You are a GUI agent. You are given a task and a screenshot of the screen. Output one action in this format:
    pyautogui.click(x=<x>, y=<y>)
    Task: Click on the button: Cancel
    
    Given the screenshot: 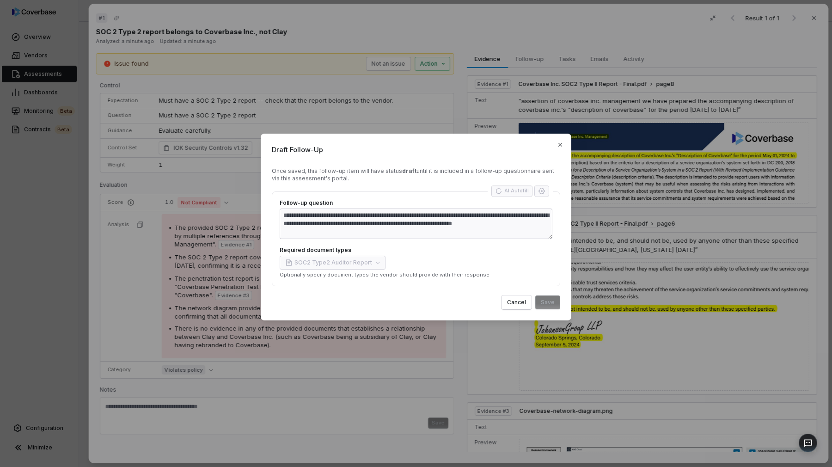 What is the action you would take?
    pyautogui.click(x=516, y=302)
    